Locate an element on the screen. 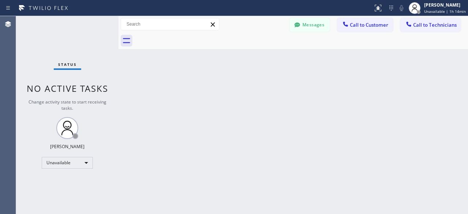  span: Unavailable | 1h 14min is located at coordinates (445, 11).